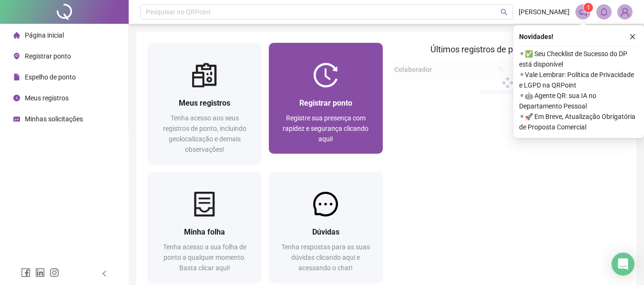 The width and height of the screenshot is (644, 285). Describe the element at coordinates (205, 103) in the screenshot. I see `a: Meus registrosTenha acesso aos seus registros de ponto, incluindo geolocalização e demais observa...` at that location.